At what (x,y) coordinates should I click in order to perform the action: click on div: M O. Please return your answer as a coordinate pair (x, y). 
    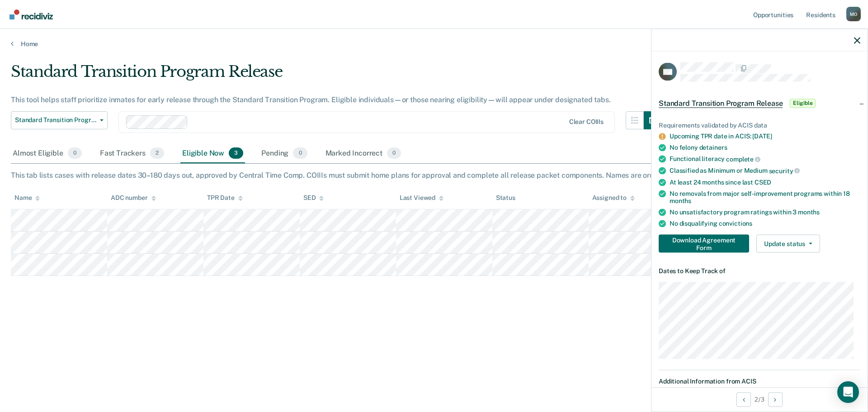
    Looking at the image, I should click on (853, 14).